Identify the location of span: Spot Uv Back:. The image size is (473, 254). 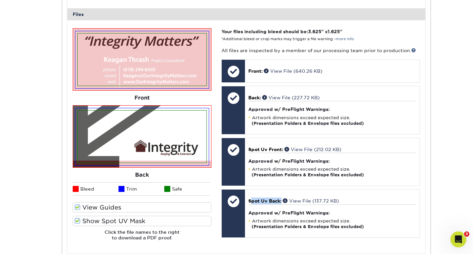
(265, 201).